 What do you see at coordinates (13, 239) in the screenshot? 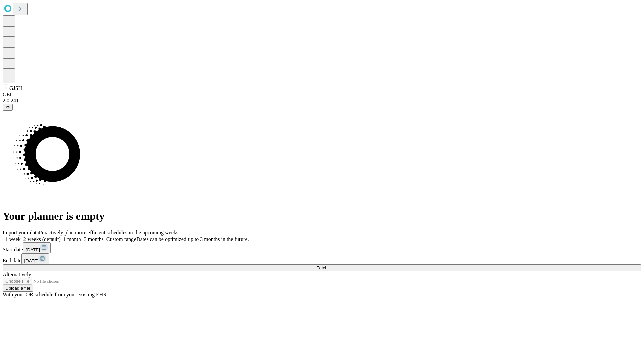
I see `span: 1 week` at bounding box center [13, 239].